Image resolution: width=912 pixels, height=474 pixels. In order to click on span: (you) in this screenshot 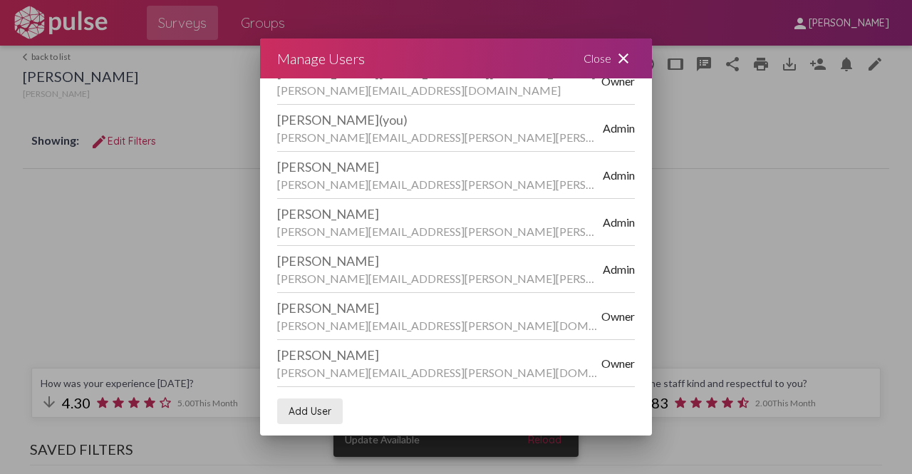, I will do `click(393, 120)`.